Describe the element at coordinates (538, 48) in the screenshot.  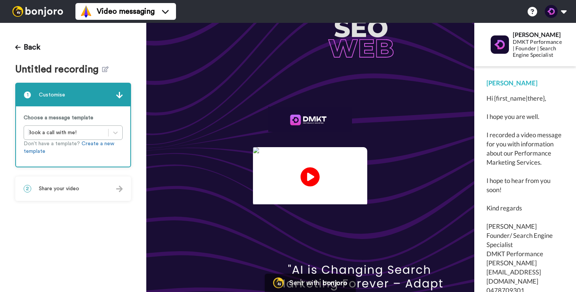
I see `div: DMKT Performance | Founder | Search Engine Specialist` at that location.